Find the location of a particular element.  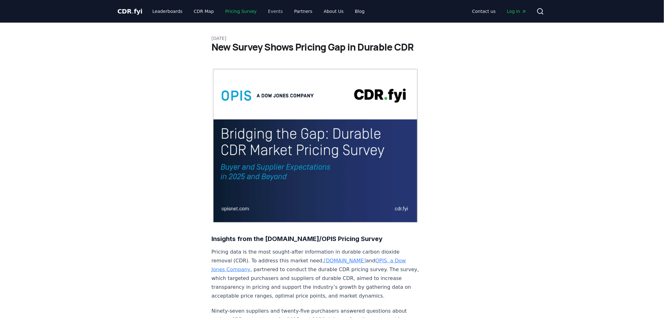

a: CDR Map is located at coordinates (204, 11).